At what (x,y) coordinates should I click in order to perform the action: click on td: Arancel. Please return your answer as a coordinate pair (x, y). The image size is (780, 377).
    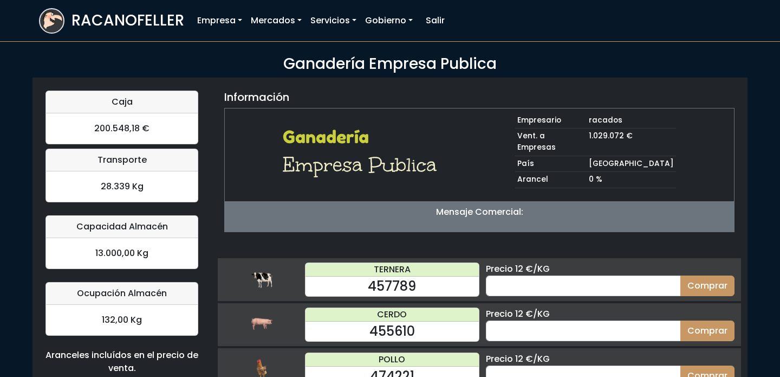
    Looking at the image, I should click on (551, 180).